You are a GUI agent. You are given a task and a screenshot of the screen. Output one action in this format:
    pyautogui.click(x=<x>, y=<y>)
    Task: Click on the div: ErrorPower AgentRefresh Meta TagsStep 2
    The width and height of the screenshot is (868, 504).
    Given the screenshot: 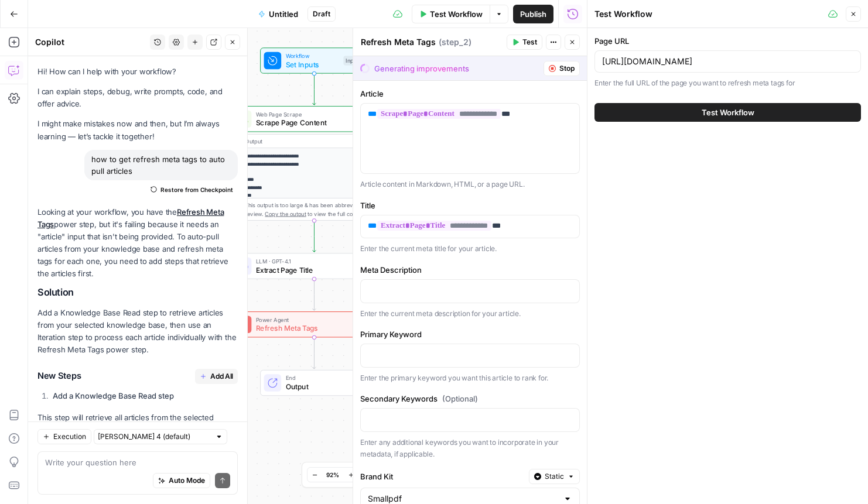 What is the action you would take?
    pyautogui.click(x=314, y=324)
    